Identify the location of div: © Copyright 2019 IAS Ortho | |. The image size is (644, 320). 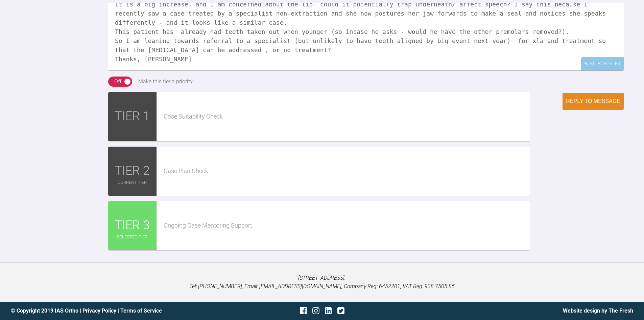
(115, 310).